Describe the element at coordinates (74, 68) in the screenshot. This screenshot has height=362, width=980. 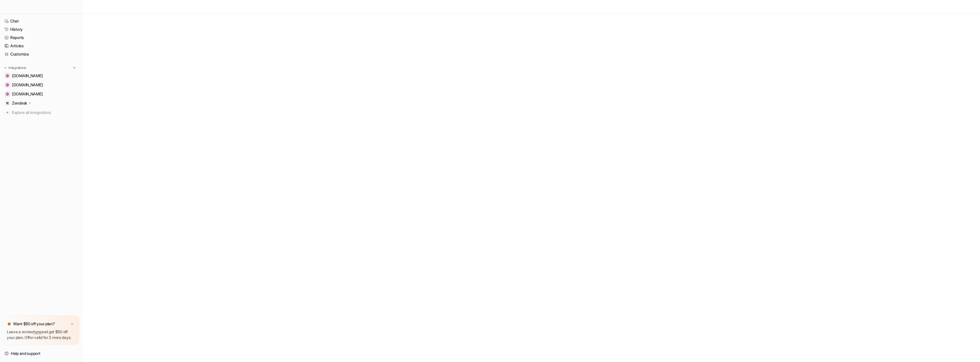
I see `img: menu_add.svg` at that location.